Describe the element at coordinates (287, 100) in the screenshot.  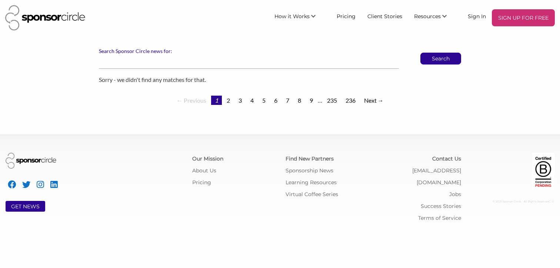
I see `a: Page 7` at that location.